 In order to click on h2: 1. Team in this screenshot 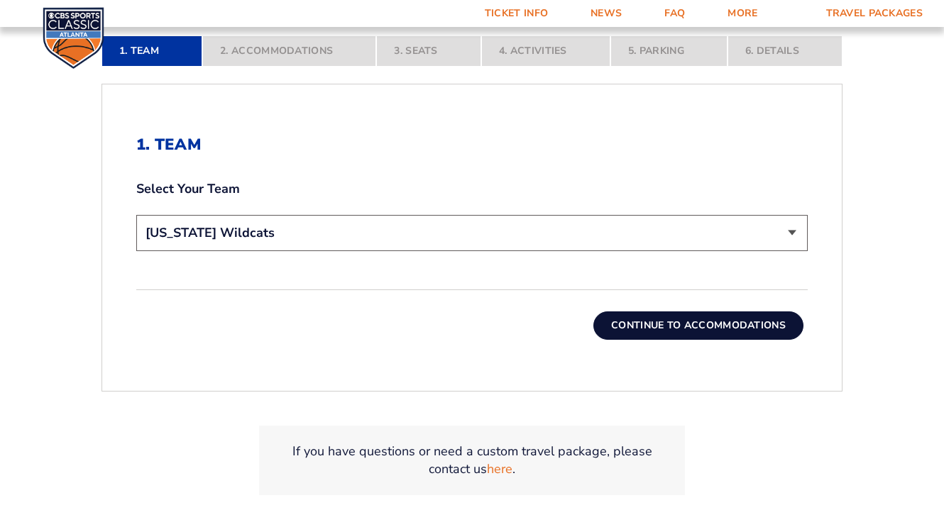, I will do `click(472, 145)`.